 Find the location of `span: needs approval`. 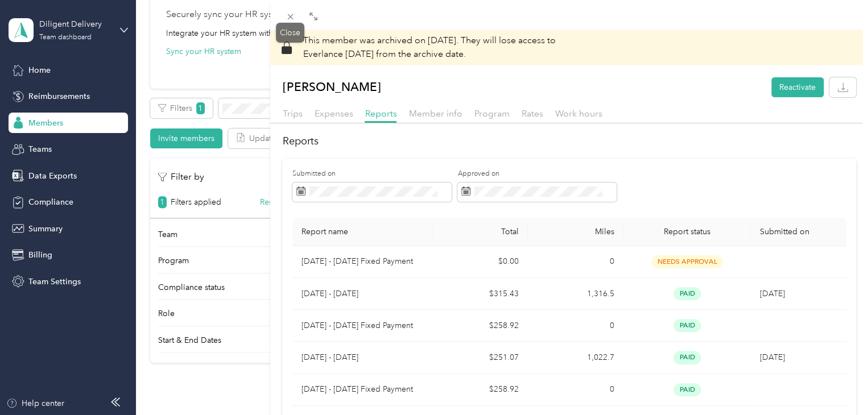

span: needs approval is located at coordinates (687, 261).